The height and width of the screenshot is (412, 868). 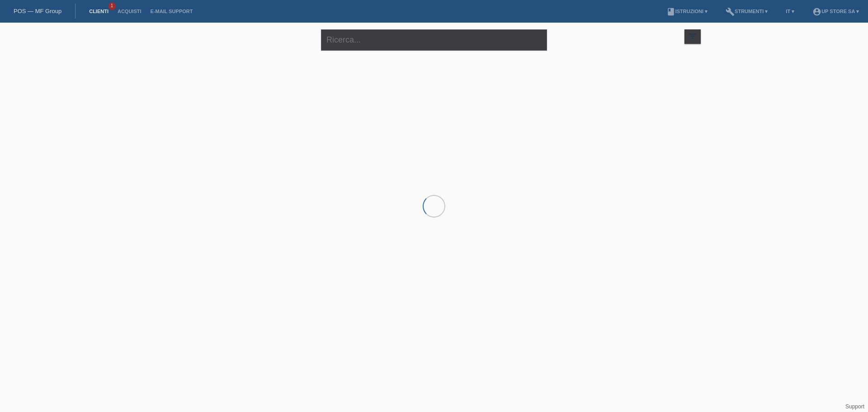 I want to click on a: Acquisti, so click(x=129, y=11).